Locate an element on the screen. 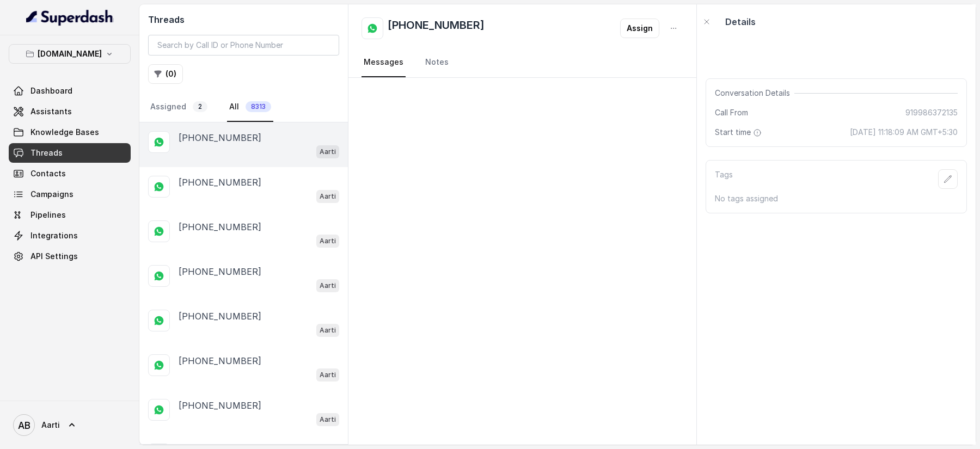 This screenshot has height=449, width=980. span: Campaigns is located at coordinates (52, 195).